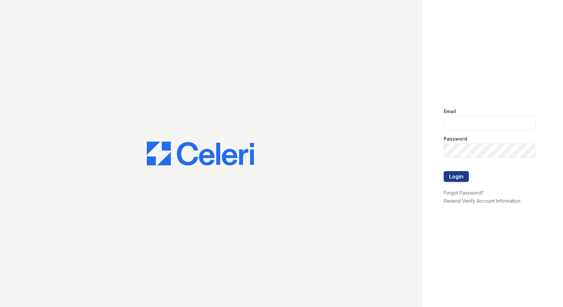 This screenshot has width=563, height=307. What do you see at coordinates (456, 139) in the screenshot?
I see `label: Password` at bounding box center [456, 139].